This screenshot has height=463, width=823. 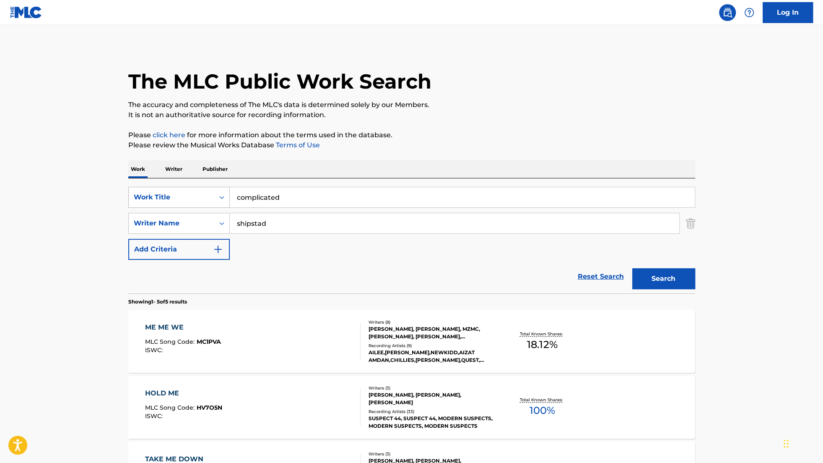 What do you see at coordinates (802, 443) in the screenshot?
I see `div: Chat Widget` at bounding box center [802, 443].